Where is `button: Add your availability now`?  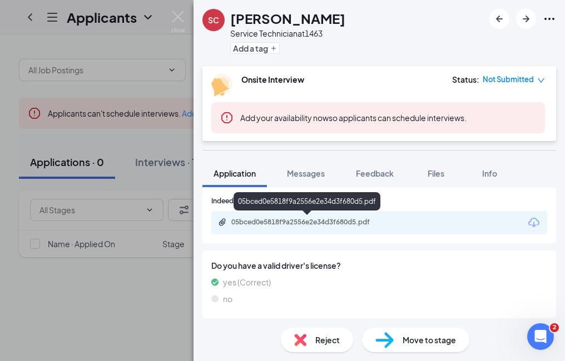
button: Add your availability now is located at coordinates (284, 118).